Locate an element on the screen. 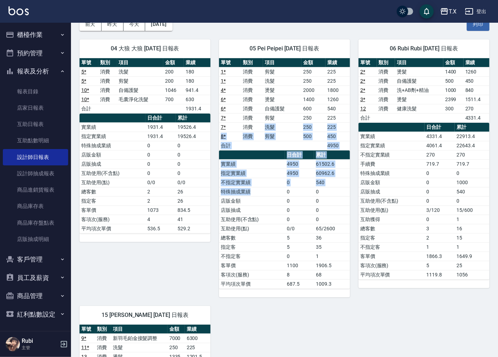  td: 4 is located at coordinates (161, 220).